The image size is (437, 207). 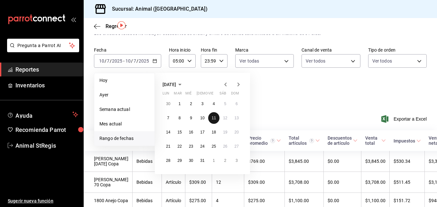 What do you see at coordinates (202, 132) in the screenshot?
I see `button: 17 de julio de 2025` at bounding box center [202, 132].